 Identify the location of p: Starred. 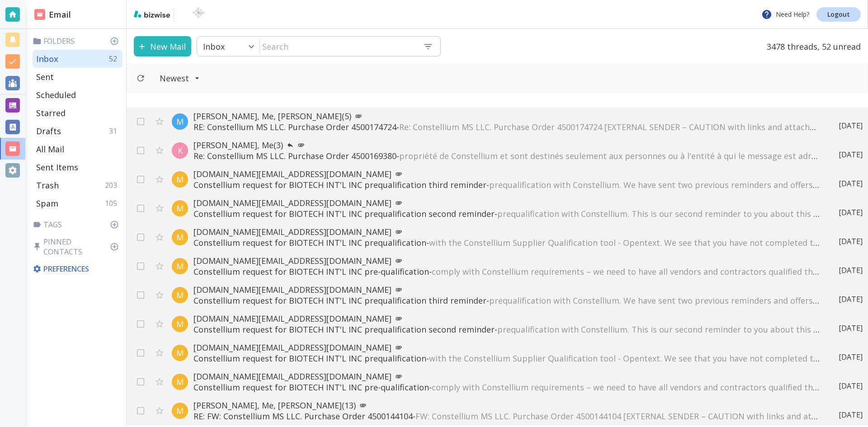
(51, 113).